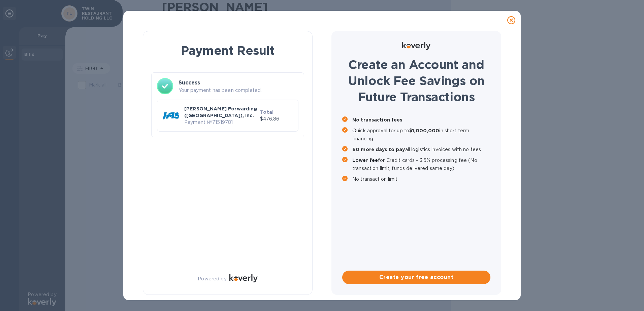 Image resolution: width=644 pixels, height=311 pixels. What do you see at coordinates (379, 150) in the screenshot?
I see `b: 60 more days to pay` at bounding box center [379, 150].